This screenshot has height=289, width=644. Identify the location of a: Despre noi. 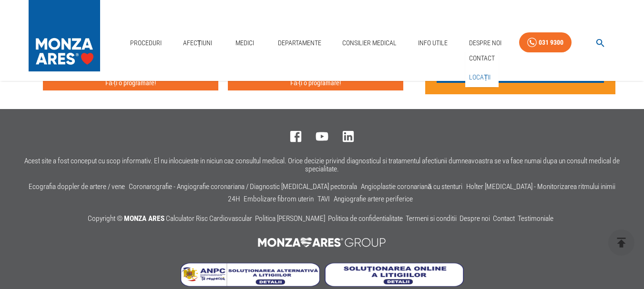
(475, 219).